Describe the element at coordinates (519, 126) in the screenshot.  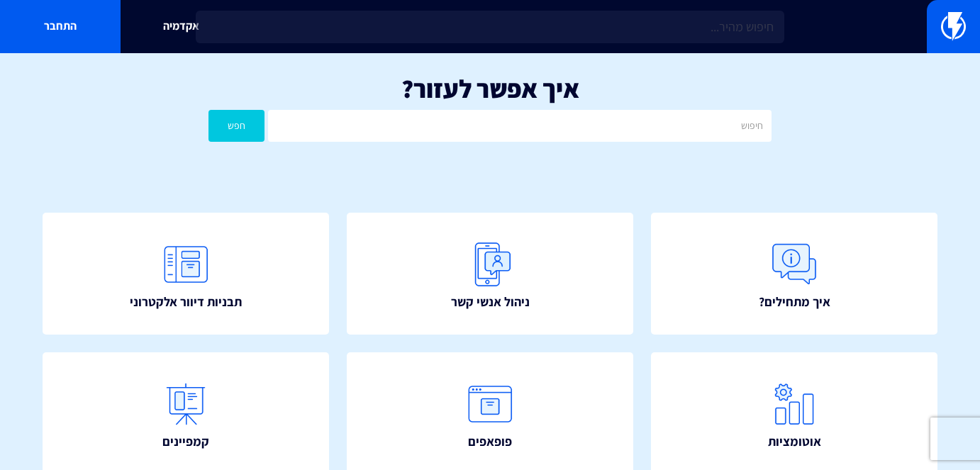
I see `input: חיפוש` at that location.